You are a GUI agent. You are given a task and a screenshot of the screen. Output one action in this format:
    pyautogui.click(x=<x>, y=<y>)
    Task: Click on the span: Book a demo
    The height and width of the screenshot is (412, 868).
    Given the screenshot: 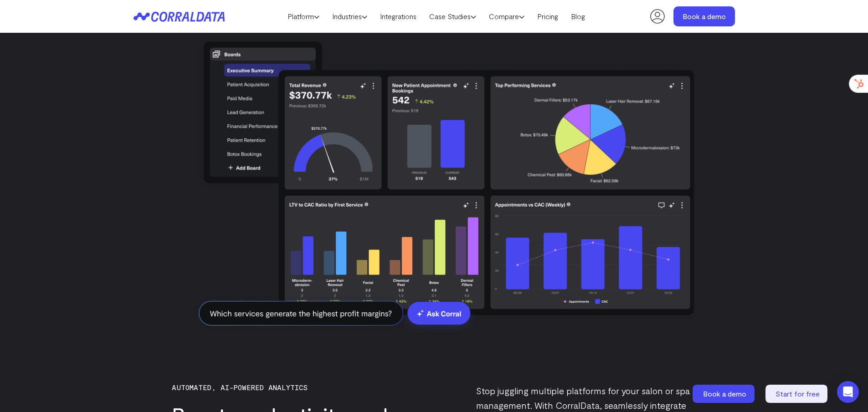 What is the action you would take?
    pyautogui.click(x=724, y=393)
    